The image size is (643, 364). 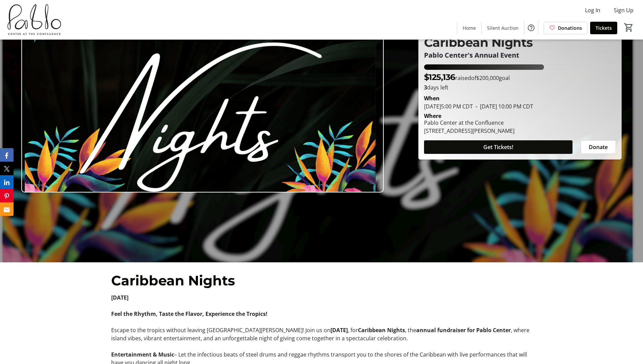 I want to click on span: Tickets, so click(x=604, y=28).